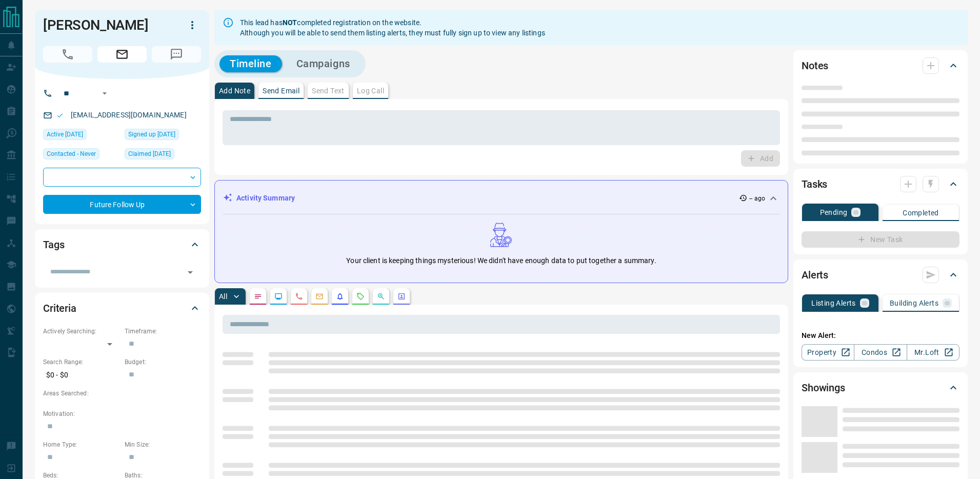  What do you see at coordinates (81, 331) in the screenshot?
I see `p: Actively Searching:` at bounding box center [81, 331].